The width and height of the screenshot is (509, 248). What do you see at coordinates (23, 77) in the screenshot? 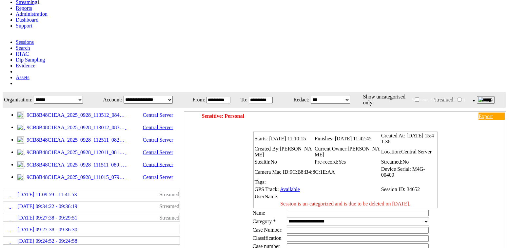
I see `a: Assets` at bounding box center [23, 77].